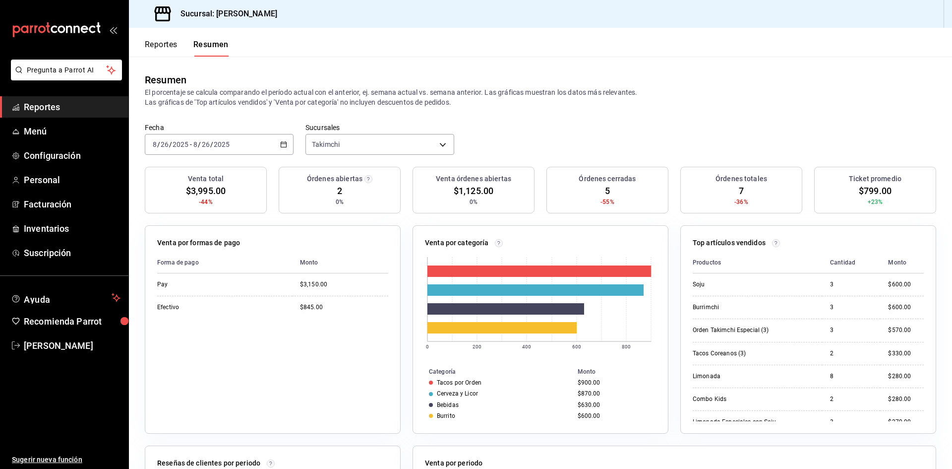 This screenshot has width=952, height=469. I want to click on div: Burrito, so click(446, 416).